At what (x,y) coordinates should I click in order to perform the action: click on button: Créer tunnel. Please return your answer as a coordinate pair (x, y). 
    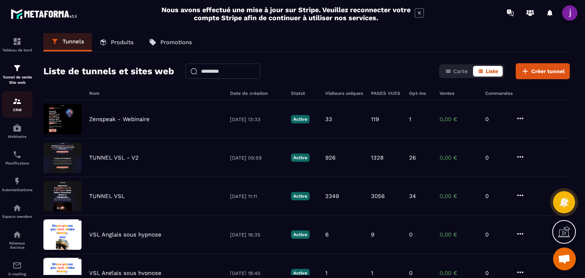
    Looking at the image, I should click on (543, 71).